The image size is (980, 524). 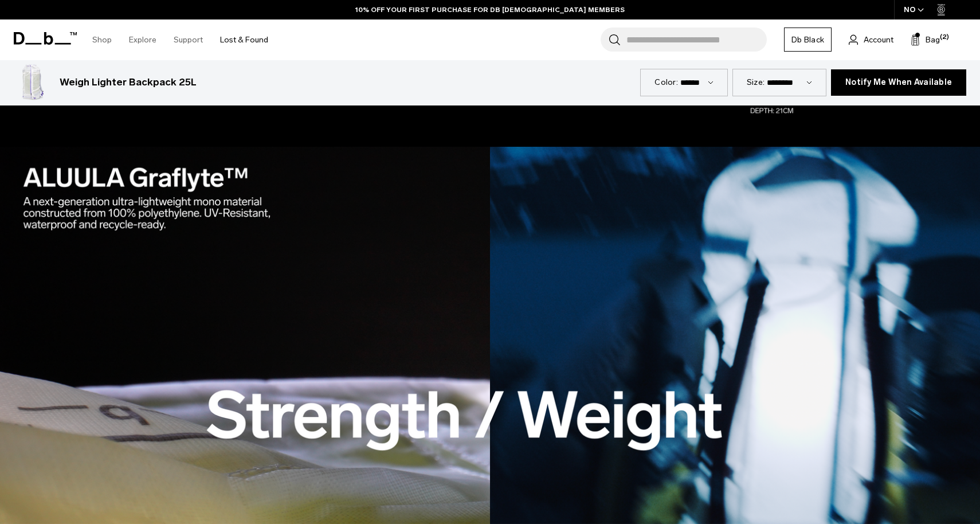 I want to click on img: Weigh_Lighter_Backpack_25L_1.png, so click(x=32, y=82).